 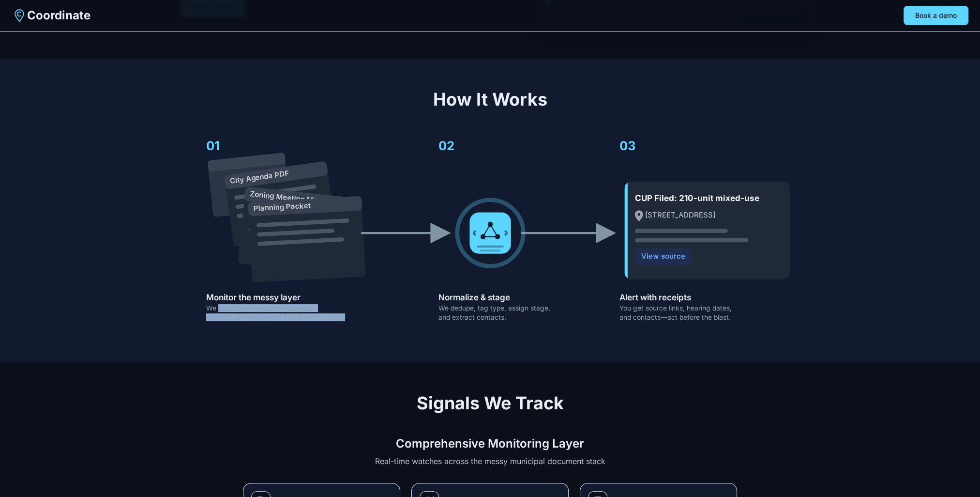 What do you see at coordinates (292, 198) in the screenshot?
I see `text: Zoning Meeting Minutes` at bounding box center [292, 198].